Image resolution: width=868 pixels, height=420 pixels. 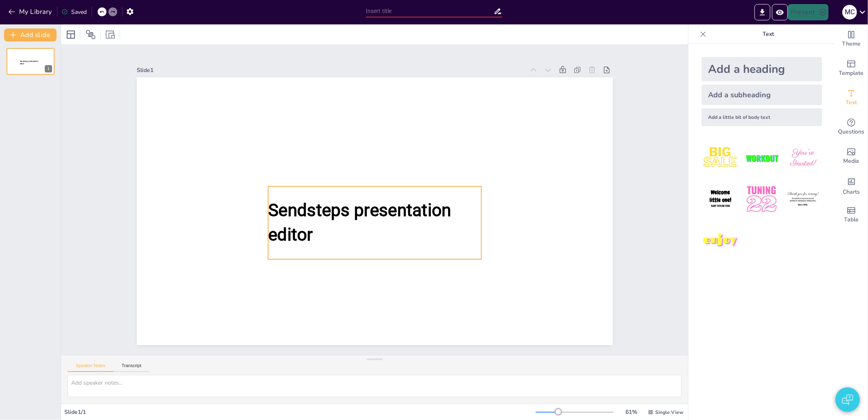 I want to click on p: Text, so click(x=768, y=34).